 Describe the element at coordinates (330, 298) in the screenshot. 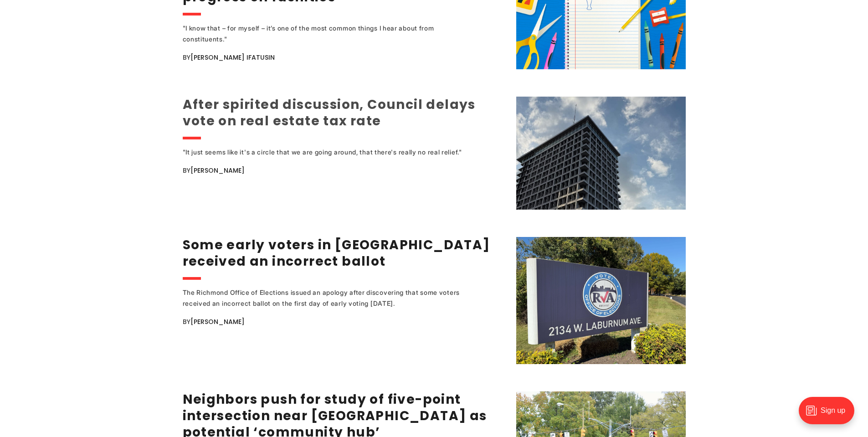

I see `div: The Richmond Office of Elections issued an apology after discovering that some voters received an...` at that location.